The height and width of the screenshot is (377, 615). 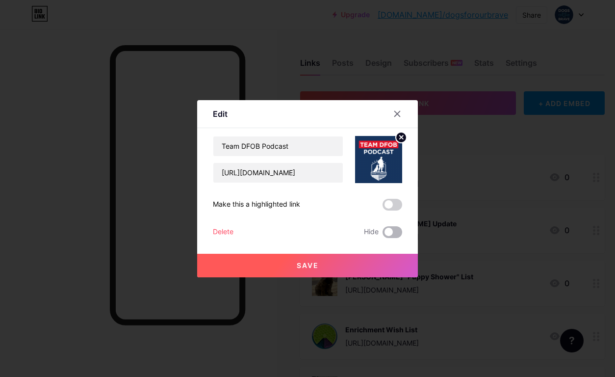 I want to click on span: Save, so click(x=307, y=265).